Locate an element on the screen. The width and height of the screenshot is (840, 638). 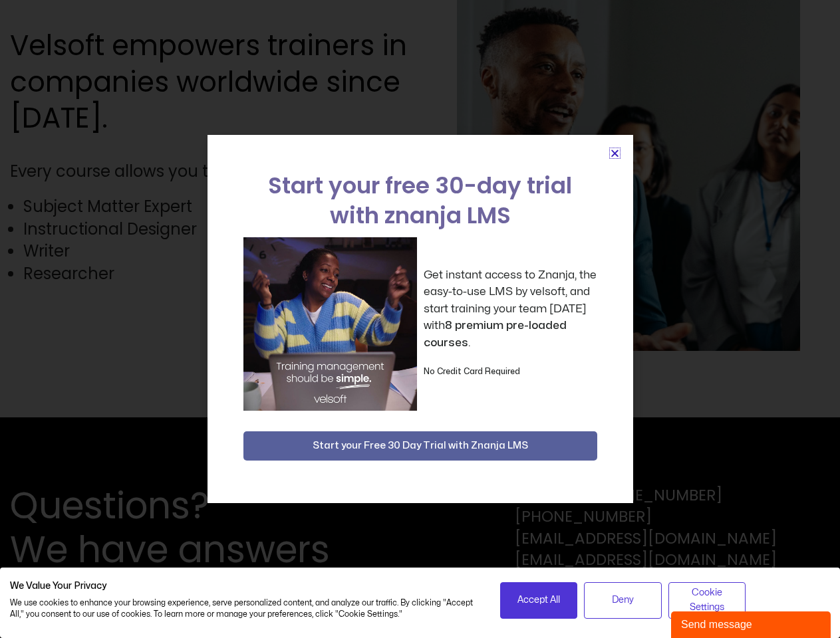
span: Cookie Settings is located at coordinates (707, 600).